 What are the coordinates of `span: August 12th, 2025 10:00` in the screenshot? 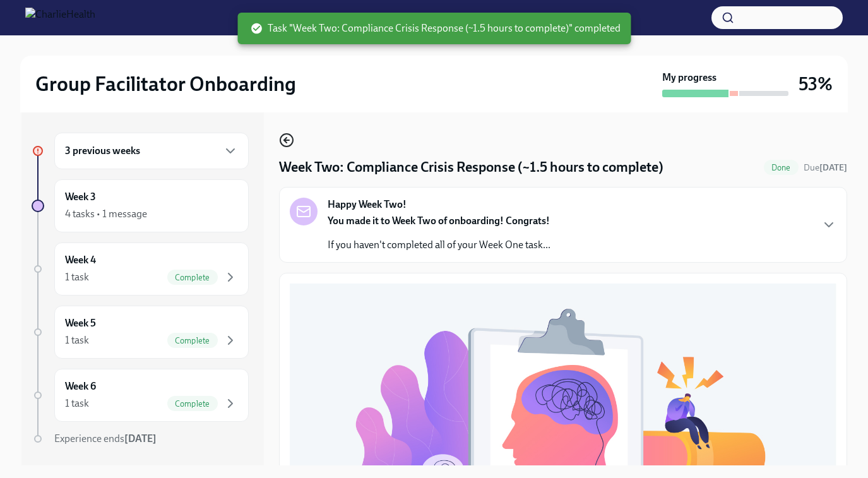 It's located at (825, 167).